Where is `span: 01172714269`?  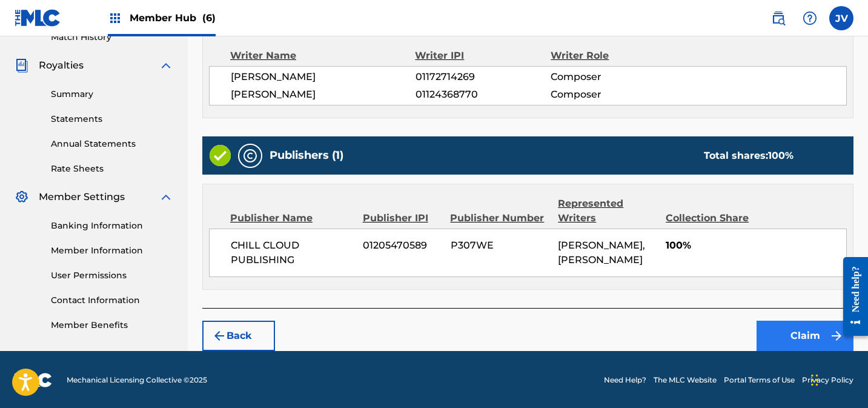 span: 01172714269 is located at coordinates (484, 77).